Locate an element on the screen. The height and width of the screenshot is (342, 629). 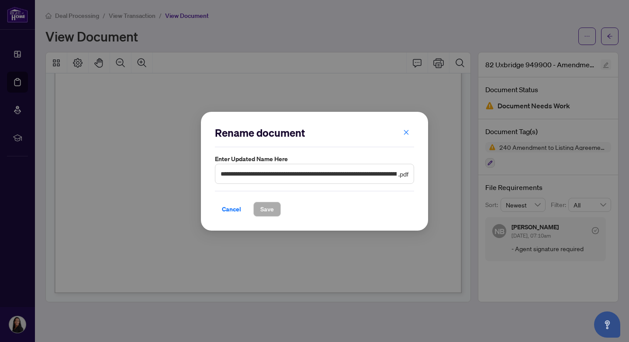
span: close is located at coordinates (406, 132).